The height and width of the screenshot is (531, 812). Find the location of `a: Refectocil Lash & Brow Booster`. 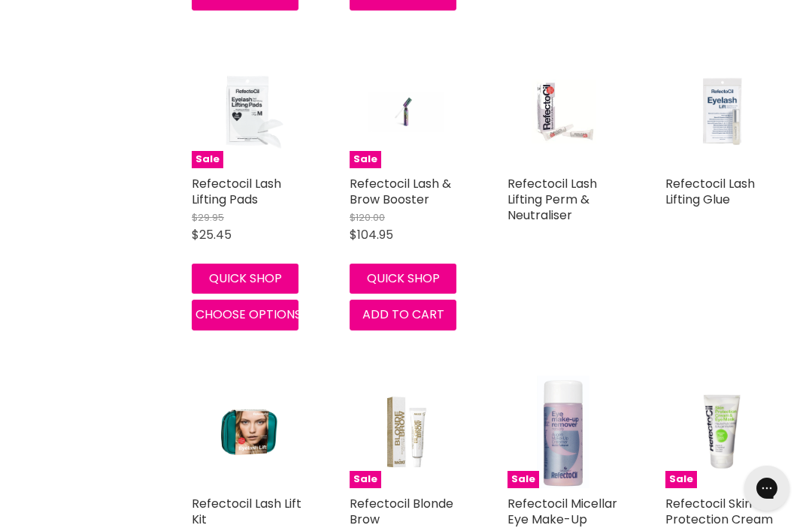

a: Refectocil Lash & Brow Booster is located at coordinates (400, 192).